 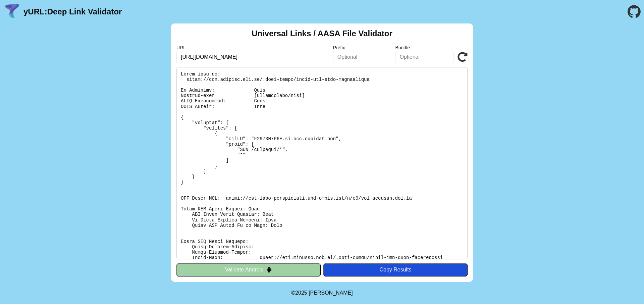 I want to click on a: yURL:Deep Link Validator, so click(x=73, y=12).